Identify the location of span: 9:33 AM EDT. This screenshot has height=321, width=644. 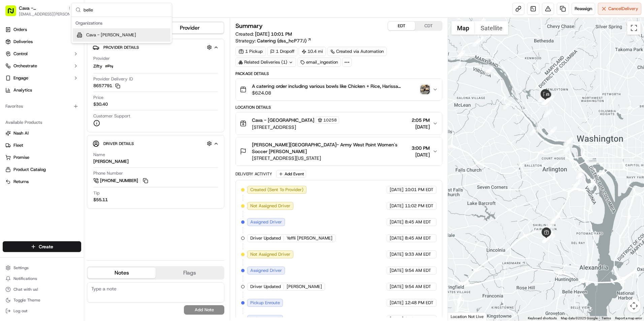
(418, 255).